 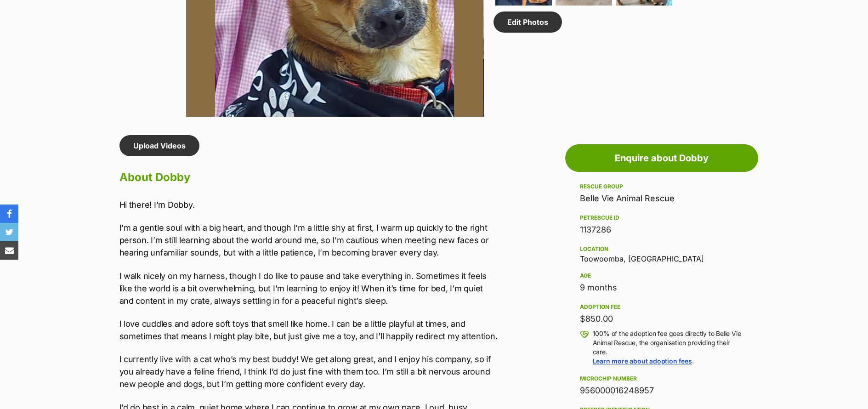 What do you see at coordinates (310, 330) in the screenshot?
I see `p: I love cuddles and adore soft toys that smell like home. I can be a little playful at times, and ...` at bounding box center [310, 330].